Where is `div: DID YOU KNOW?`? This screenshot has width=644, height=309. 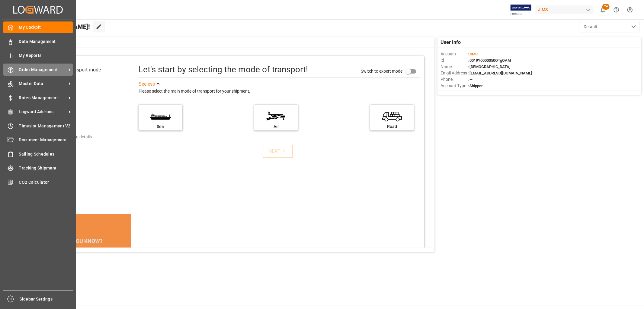 div: DID YOU KNOW? is located at coordinates (83, 241).